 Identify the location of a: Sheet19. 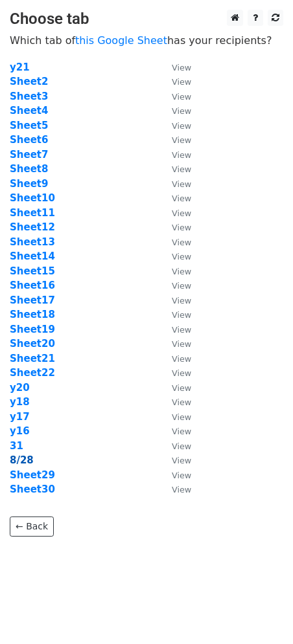
(32, 329).